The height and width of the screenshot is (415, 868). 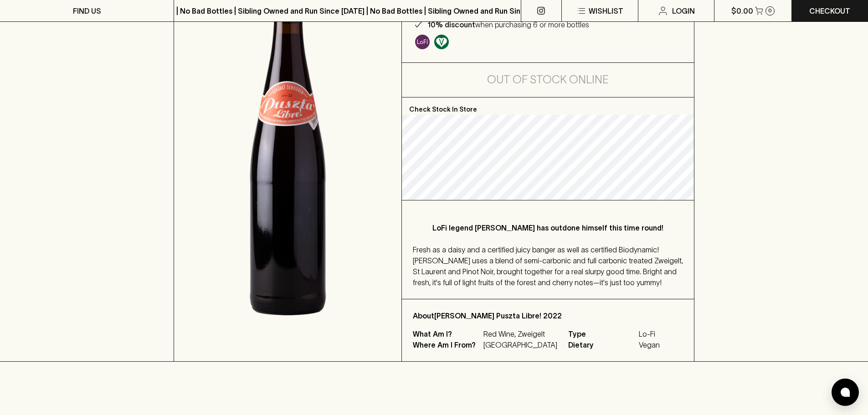 What do you see at coordinates (603, 345) in the screenshot?
I see `span: Dietary` at bounding box center [603, 345].